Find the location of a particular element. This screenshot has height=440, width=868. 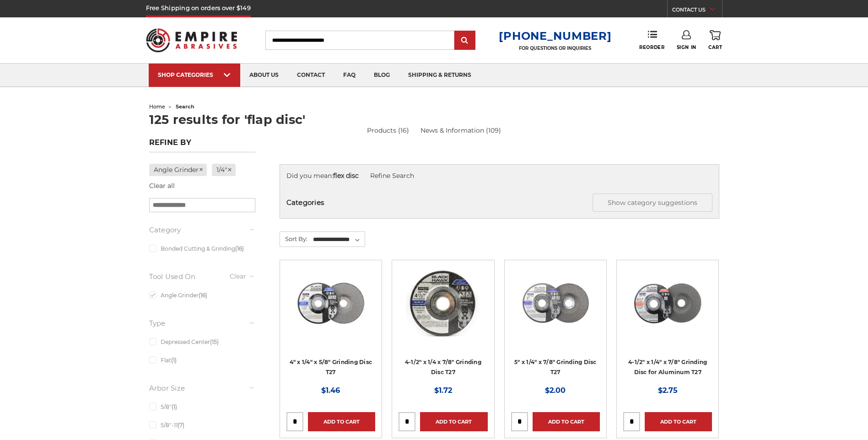

label: Sort By: is located at coordinates (294, 239).